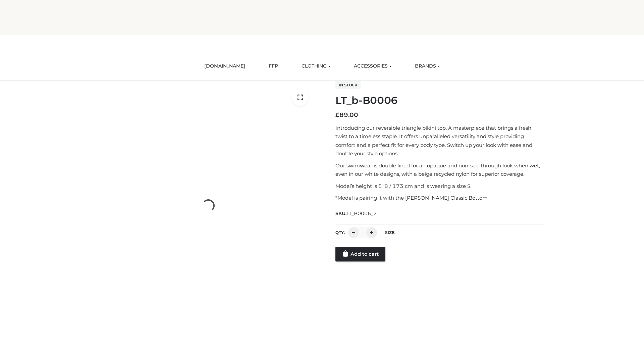 The width and height of the screenshot is (644, 363). What do you see at coordinates (440, 186) in the screenshot?
I see `p: Model’s height is 5 ‘8 / 173 cm and is wearing a size S.` at bounding box center [440, 186].